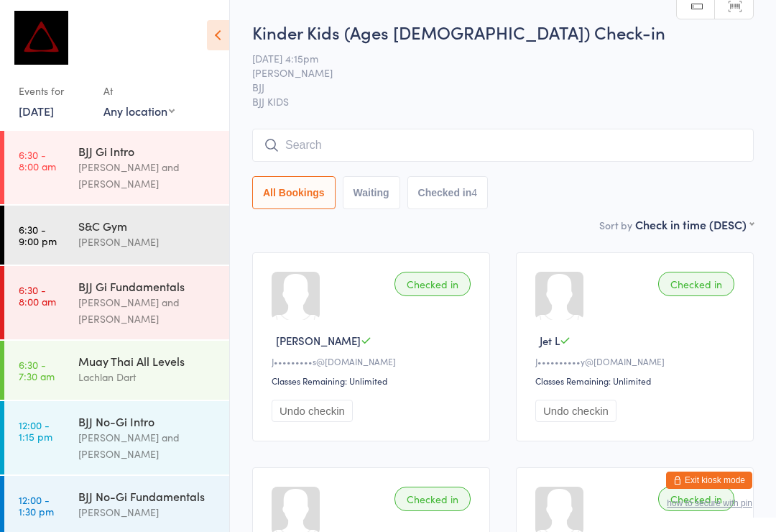  I want to click on div: 4, so click(474, 192).